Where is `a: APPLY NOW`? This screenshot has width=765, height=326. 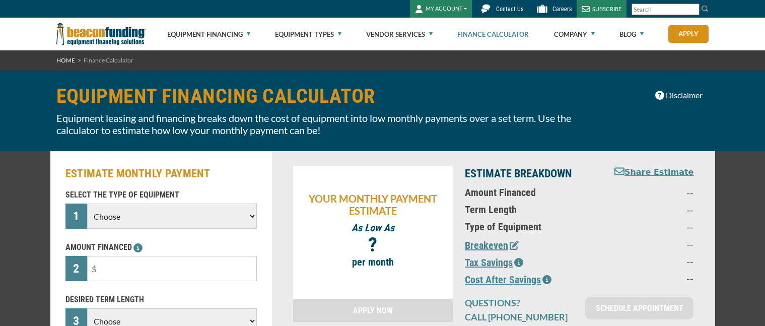 a: APPLY NOW is located at coordinates (373, 310).